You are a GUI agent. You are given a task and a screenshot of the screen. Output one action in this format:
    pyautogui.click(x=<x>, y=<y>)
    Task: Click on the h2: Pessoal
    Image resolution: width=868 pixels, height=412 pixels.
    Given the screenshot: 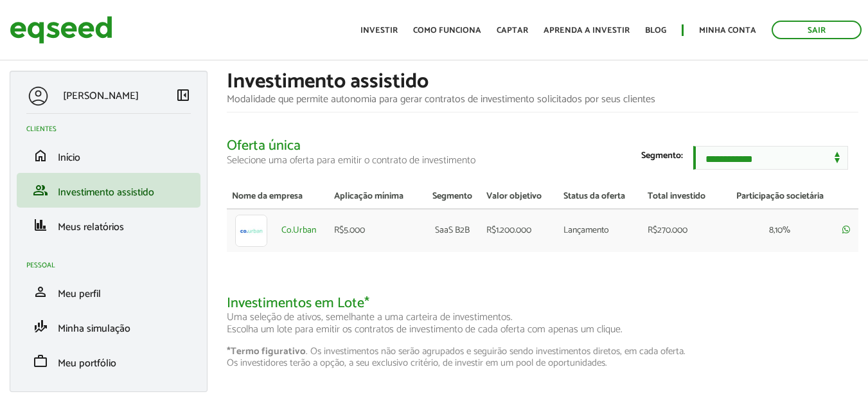 What is the action you would take?
    pyautogui.click(x=113, y=265)
    